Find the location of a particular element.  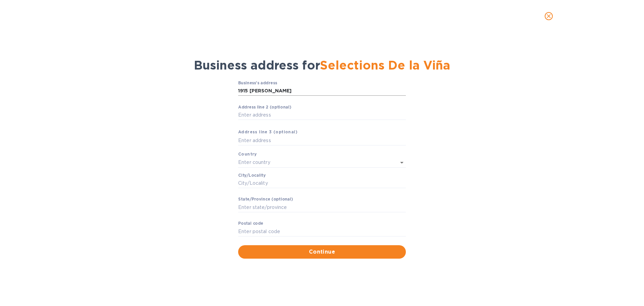

input: Business’s аddress is located at coordinates (322, 91).